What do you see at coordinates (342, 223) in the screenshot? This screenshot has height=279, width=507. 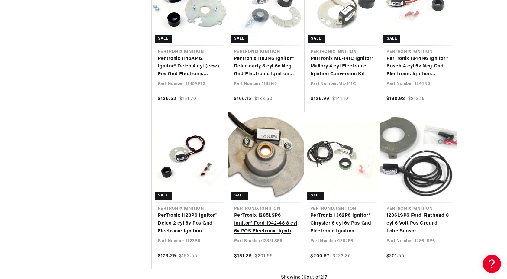 I see `a: PerTronix 1362P6 Ignitor® Chrysler 6 cyl 6v Pos Gnd Electronic Ignition Conversion Kit` at bounding box center [342, 223].